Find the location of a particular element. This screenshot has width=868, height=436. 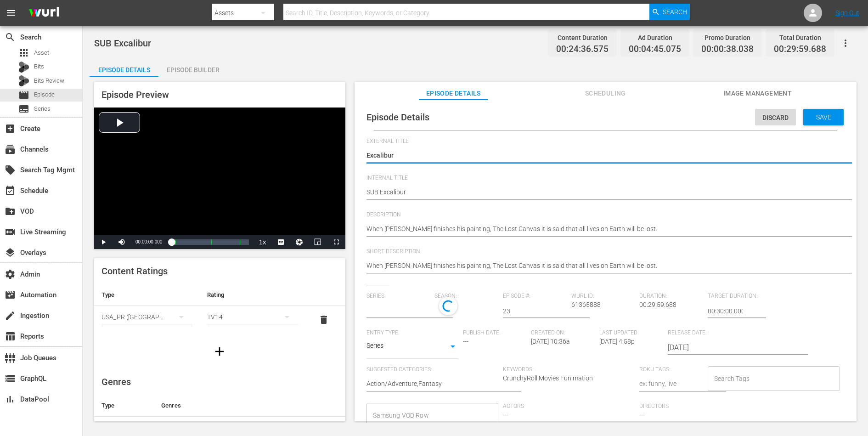

span: Automation is located at coordinates (10, 295).